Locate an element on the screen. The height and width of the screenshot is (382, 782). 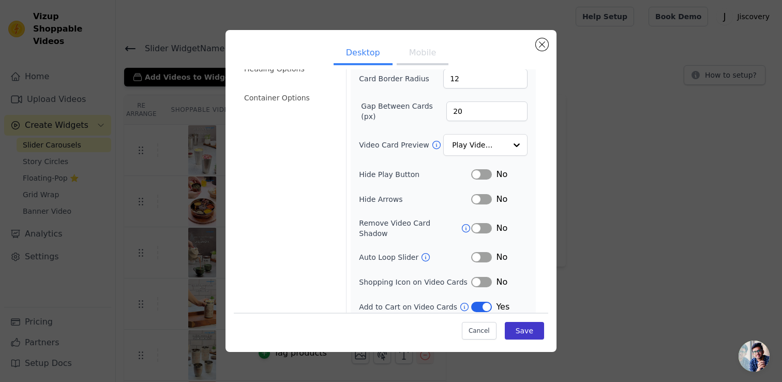
button: Save is located at coordinates (524, 330).